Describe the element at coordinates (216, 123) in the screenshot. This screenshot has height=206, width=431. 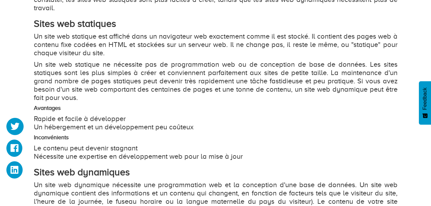
I see `p: Rapide et facile à développer Un hébergement et un développement peu coûteux` at that location.